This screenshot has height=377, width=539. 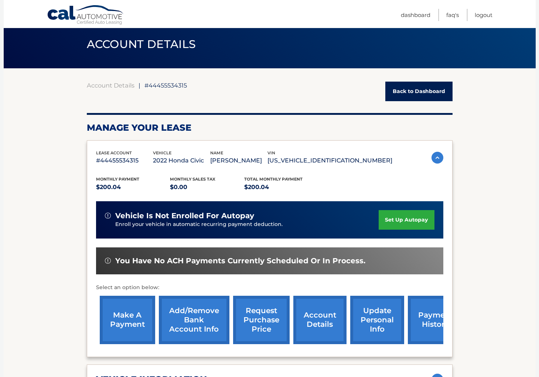 What do you see at coordinates (110, 85) in the screenshot?
I see `a: Account Details` at bounding box center [110, 85].